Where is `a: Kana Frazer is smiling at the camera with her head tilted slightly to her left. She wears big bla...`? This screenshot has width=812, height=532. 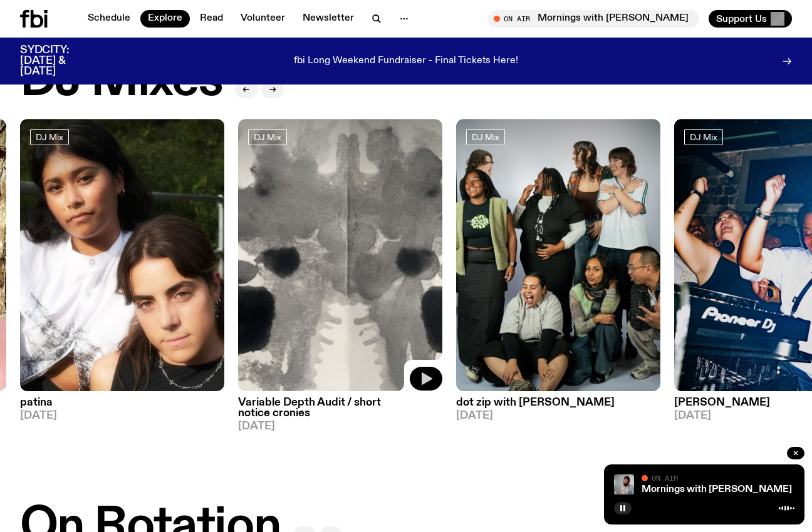 a: Kana Frazer is smiling at the camera with her head tilted slightly to her left. She wears big bla... is located at coordinates (624, 485).